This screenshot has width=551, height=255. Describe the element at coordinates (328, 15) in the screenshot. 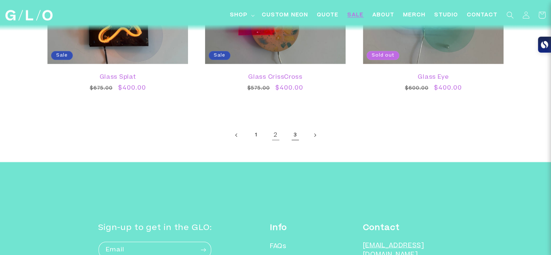

I see `span: Quote` at that location.